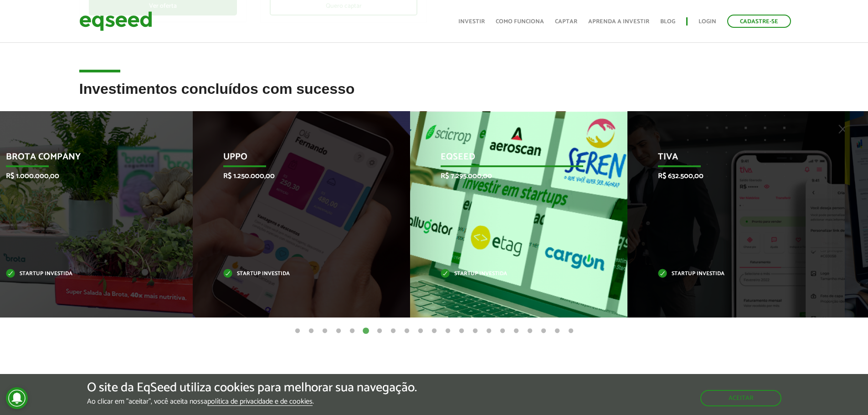  What do you see at coordinates (366, 331) in the screenshot?
I see `button: 6 of 21` at bounding box center [366, 331].